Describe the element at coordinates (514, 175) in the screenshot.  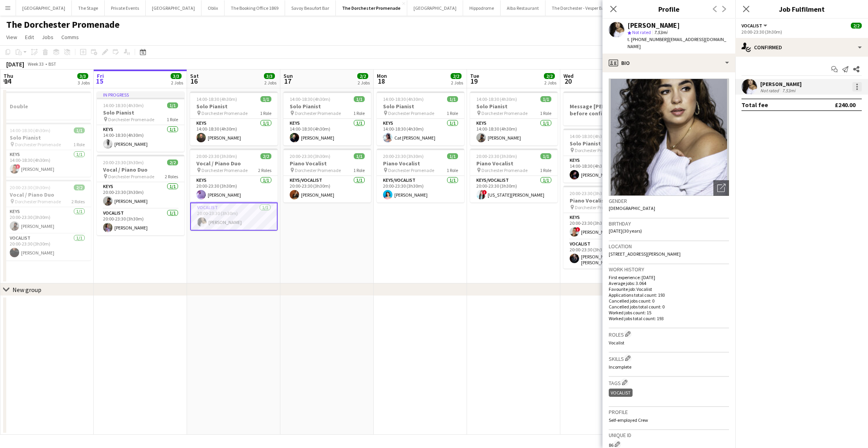
I see `div: 20:00-23:30 (3h30m)1/1Piano Vocalist Dorchester Promenade1 RoleKeys/Vocalist1/120:00-23:30 (3h30m...` at that location.